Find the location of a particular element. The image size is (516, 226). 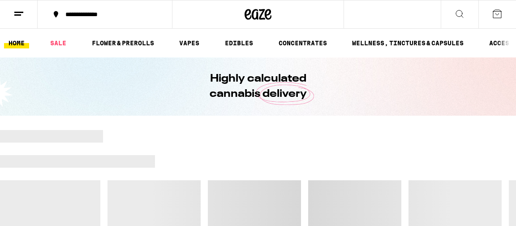

a: HOME is located at coordinates (17, 43).